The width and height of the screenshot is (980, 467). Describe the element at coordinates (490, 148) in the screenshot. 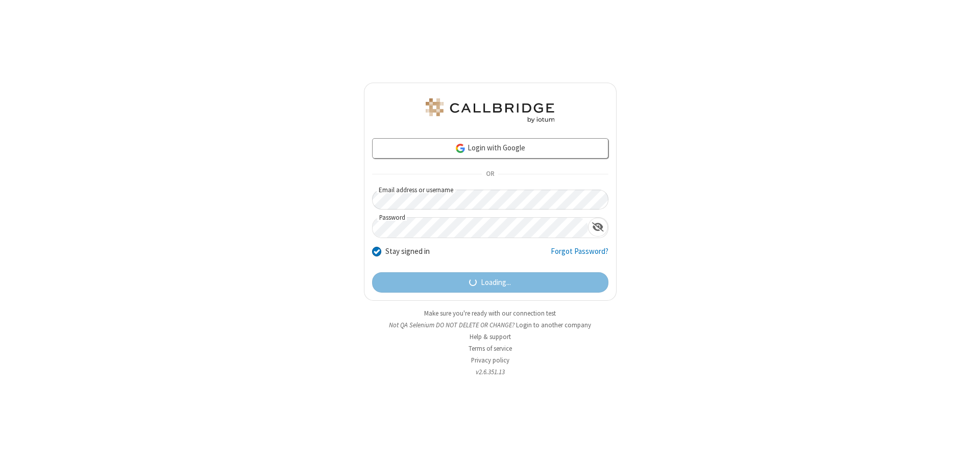

I see `a: Login with Google` at that location.